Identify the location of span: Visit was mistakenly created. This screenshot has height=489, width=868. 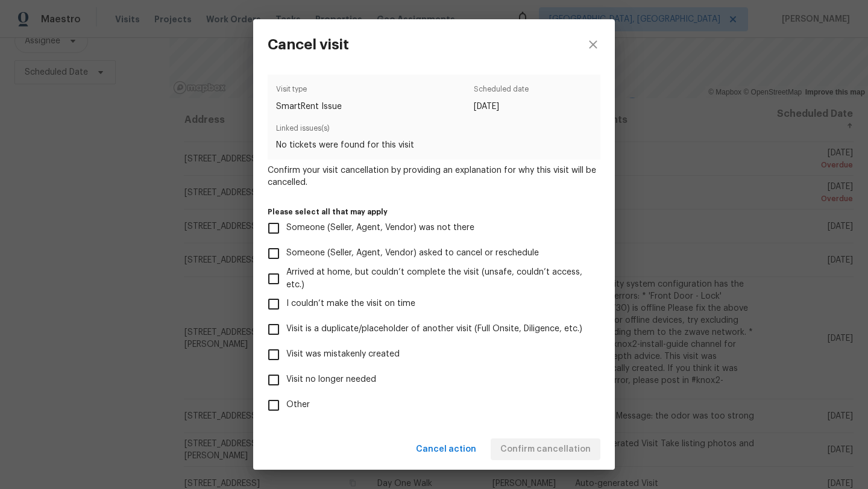
(343, 355).